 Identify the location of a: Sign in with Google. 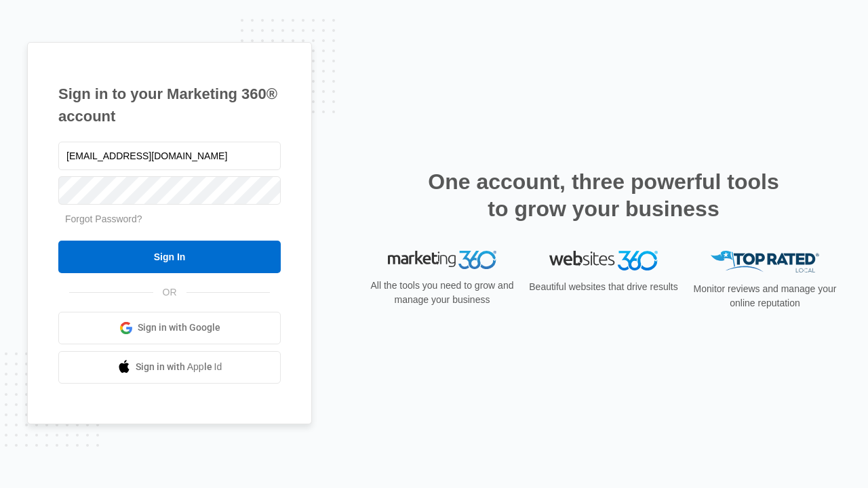
(169, 328).